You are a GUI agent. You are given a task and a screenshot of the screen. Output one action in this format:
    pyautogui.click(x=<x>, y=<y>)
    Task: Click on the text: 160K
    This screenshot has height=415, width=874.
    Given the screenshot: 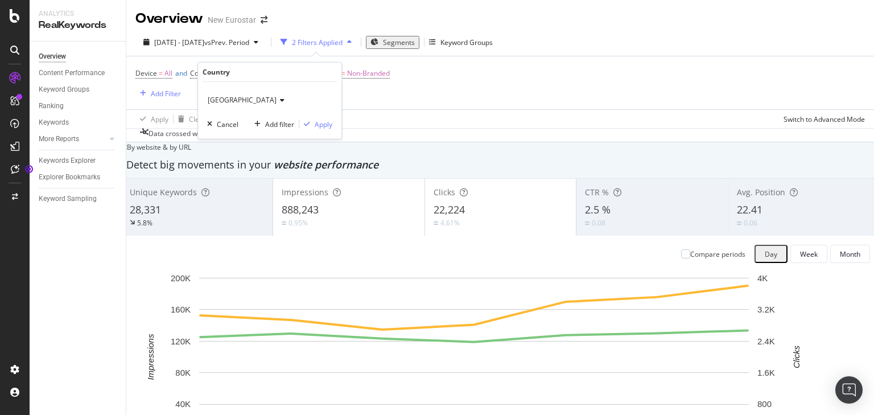 What is the action you would take?
    pyautogui.click(x=180, y=309)
    